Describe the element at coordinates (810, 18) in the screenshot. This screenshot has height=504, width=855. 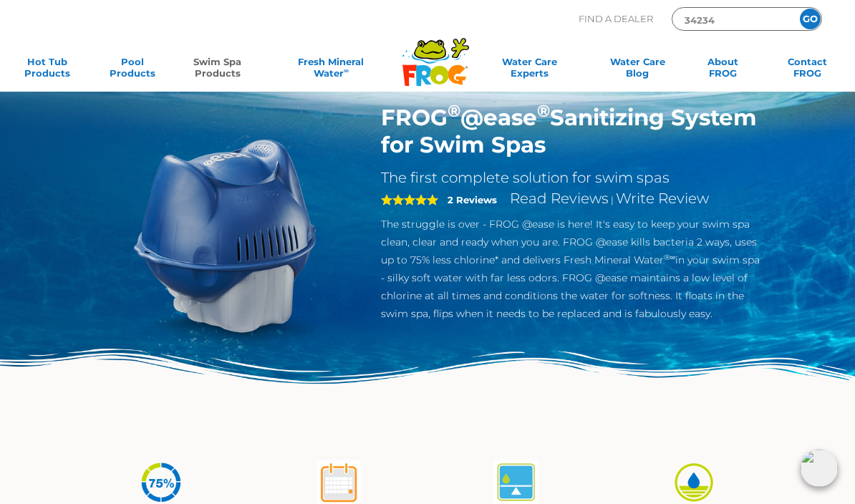
I see `input: GO` at that location.